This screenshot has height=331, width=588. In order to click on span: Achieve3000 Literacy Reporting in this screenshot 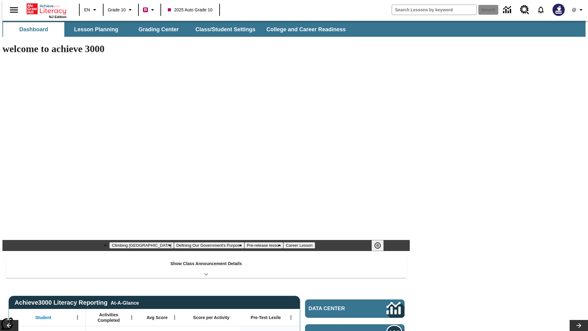, I will do `click(77, 302)`.